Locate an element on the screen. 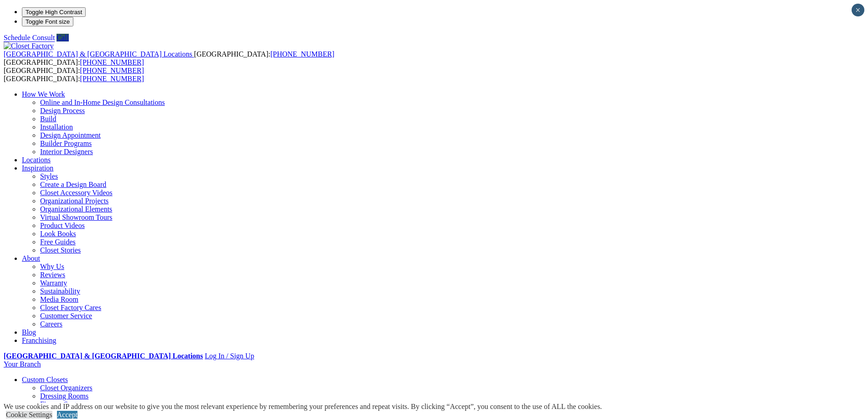 Image resolution: width=868 pixels, height=419 pixels. a: Closet Organizers is located at coordinates (66, 388).